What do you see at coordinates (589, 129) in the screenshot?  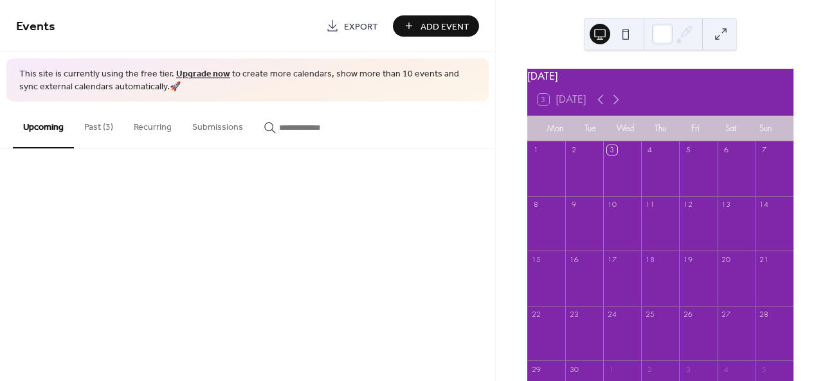 I see `div: Tue` at bounding box center [589, 129].